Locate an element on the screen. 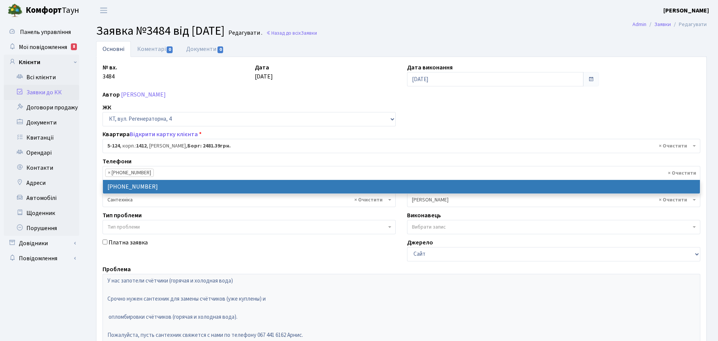 The image size is (718, 341). span: Тип проблеми is located at coordinates (124, 227).